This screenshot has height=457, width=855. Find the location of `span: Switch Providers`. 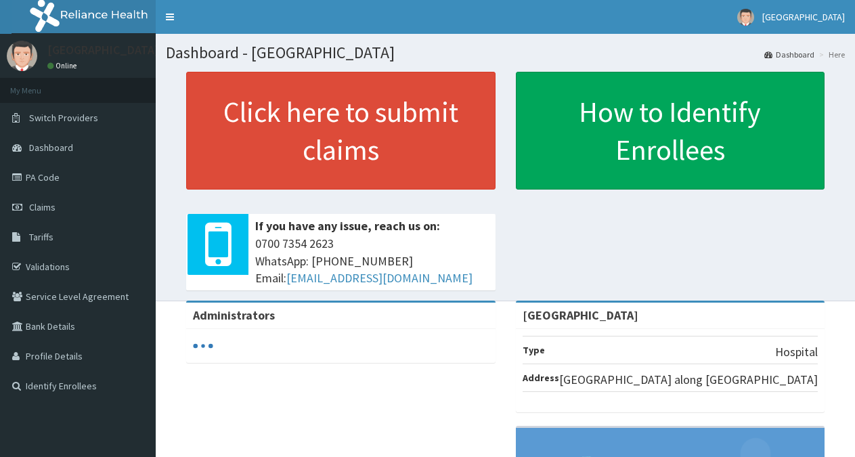

span: Switch Providers is located at coordinates (64, 118).